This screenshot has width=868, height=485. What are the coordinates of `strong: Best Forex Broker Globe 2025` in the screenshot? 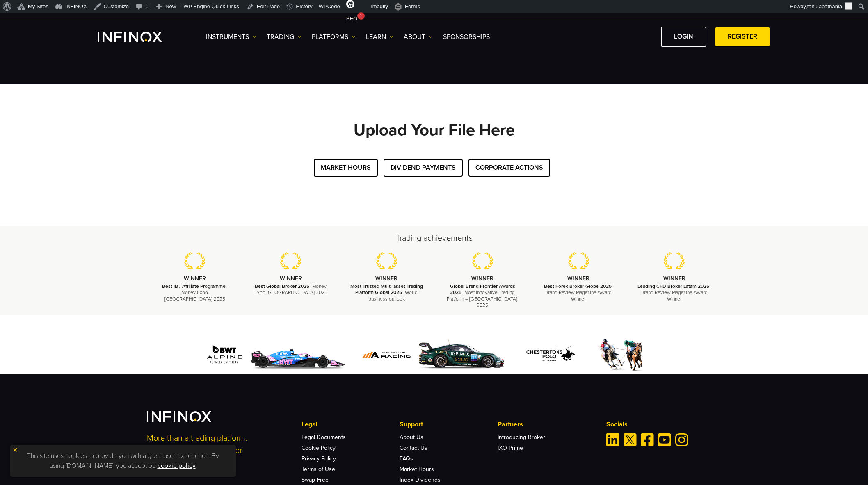 It's located at (577, 286).